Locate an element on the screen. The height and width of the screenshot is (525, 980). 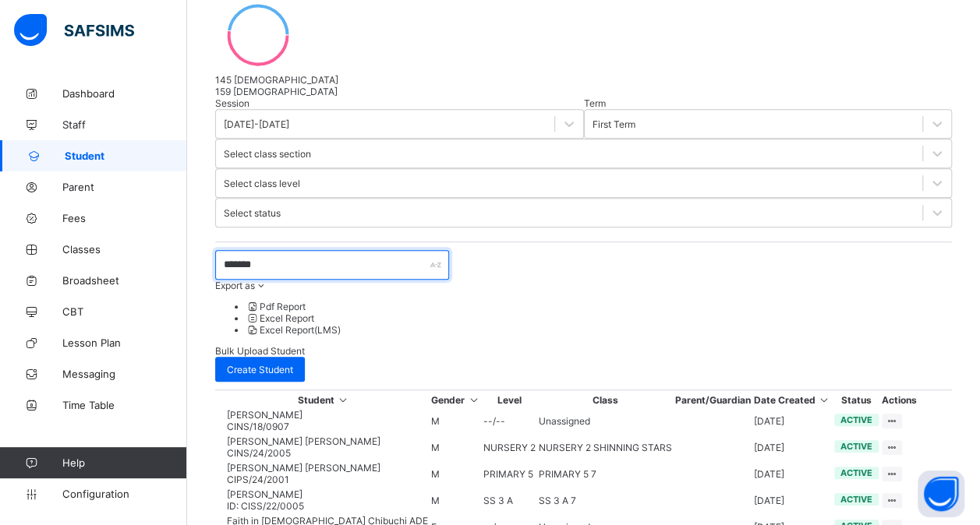
span: Lesson Plan is located at coordinates (125, 343).